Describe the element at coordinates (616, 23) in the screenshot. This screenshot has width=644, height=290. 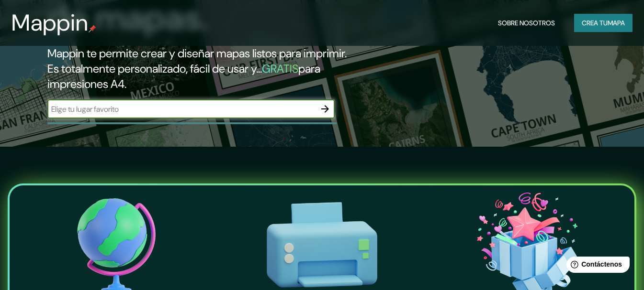
I see `font: mapa` at that location.